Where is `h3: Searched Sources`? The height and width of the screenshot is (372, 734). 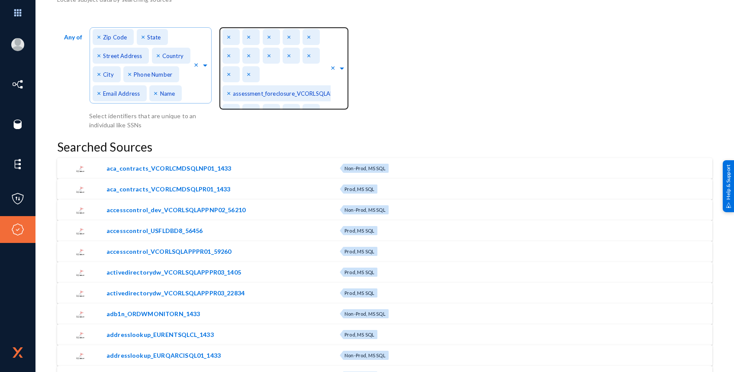 h3: Searched Sources is located at coordinates (385, 147).